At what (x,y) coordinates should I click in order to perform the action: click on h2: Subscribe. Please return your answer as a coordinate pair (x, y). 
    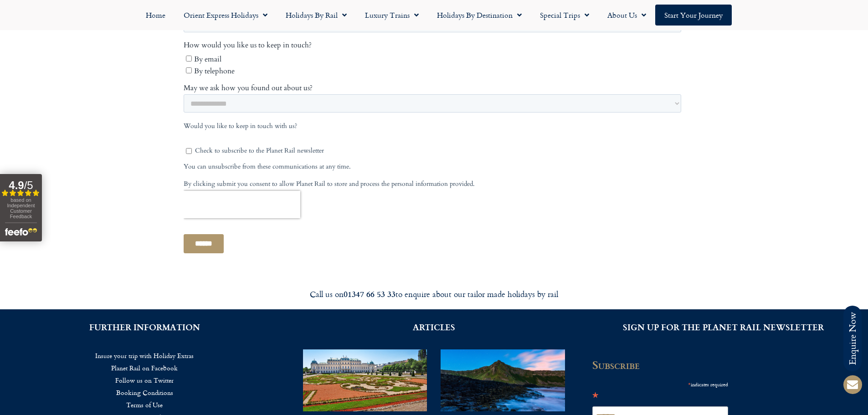
    Looking at the image, I should click on (663, 365).